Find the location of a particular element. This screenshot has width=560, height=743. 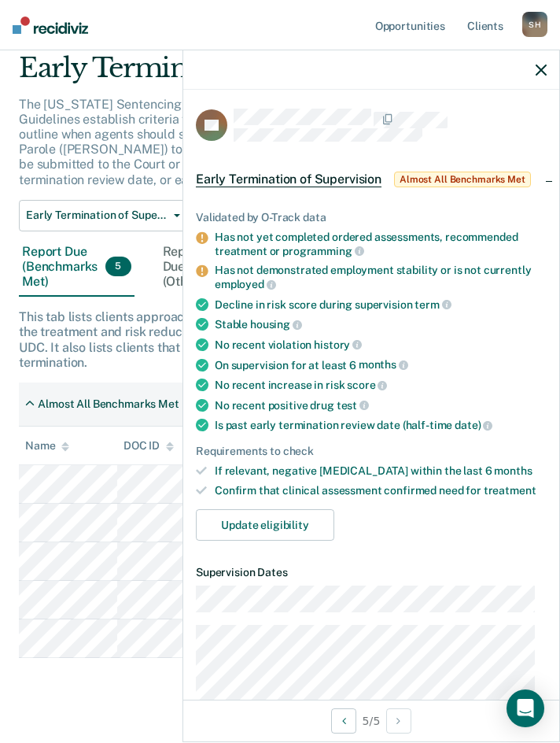

div: No recent violation is located at coordinates (381, 345).